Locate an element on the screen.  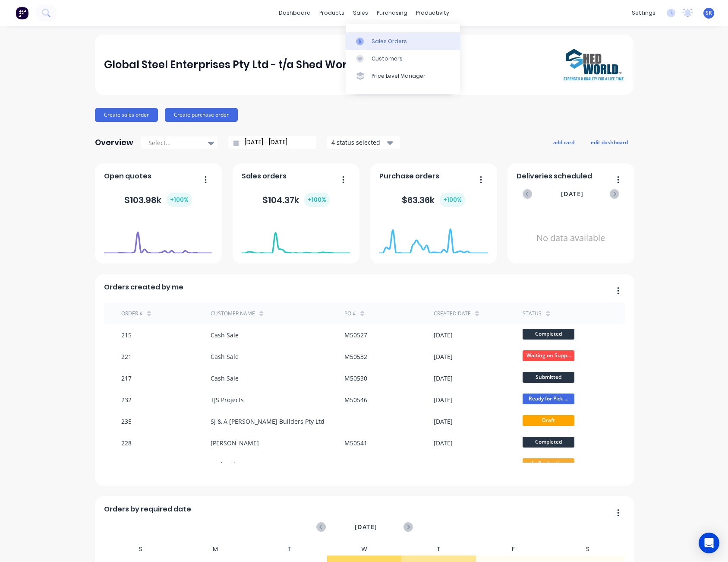
img: Global Steel Enterprises Pty Ltd - t/a Shed World is located at coordinates (594, 65).